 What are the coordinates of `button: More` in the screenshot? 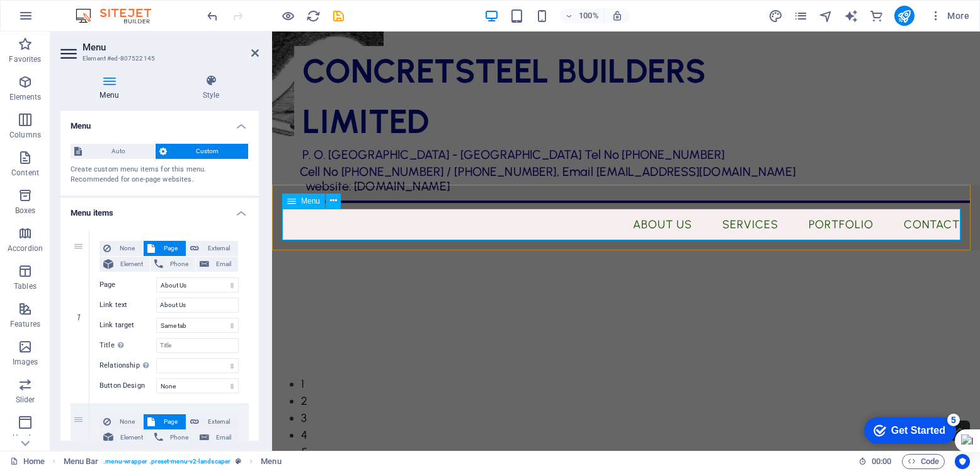 It's located at (950, 16).